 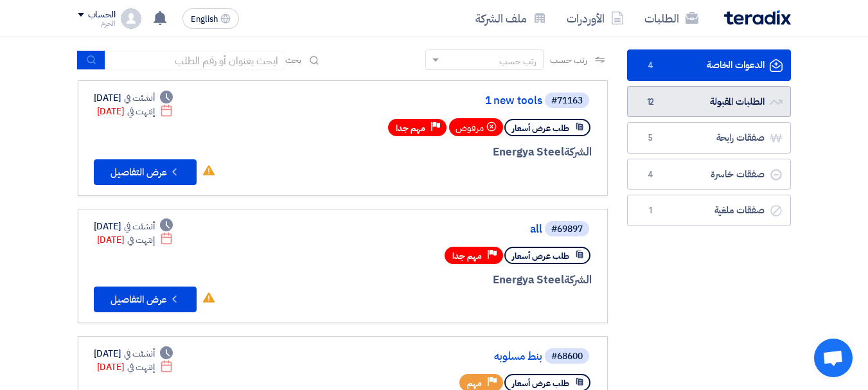 What do you see at coordinates (414, 229) in the screenshot?
I see `a: all` at bounding box center [414, 229].